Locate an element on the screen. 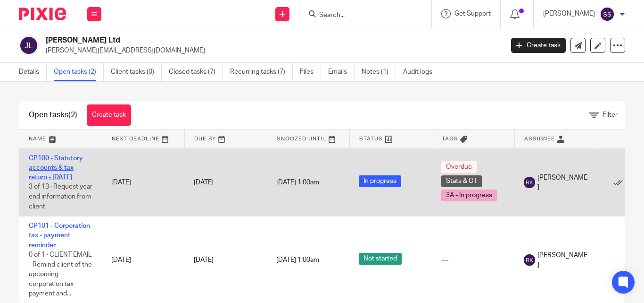 The width and height of the screenshot is (644, 303). span: Tags is located at coordinates (450, 138).